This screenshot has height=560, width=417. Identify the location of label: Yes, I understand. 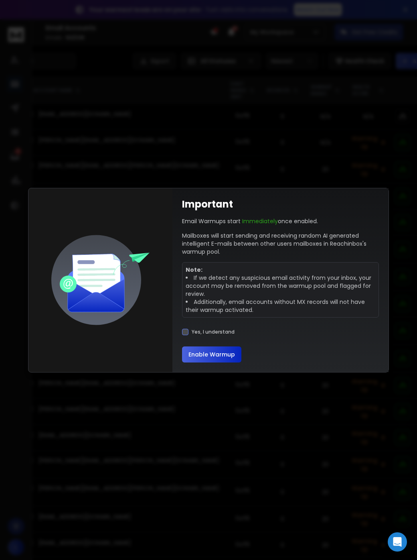
(213, 332).